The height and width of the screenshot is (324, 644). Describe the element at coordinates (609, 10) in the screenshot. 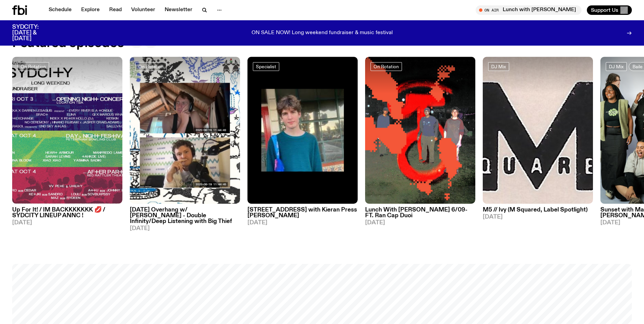

I see `button: Support Us` at that location.